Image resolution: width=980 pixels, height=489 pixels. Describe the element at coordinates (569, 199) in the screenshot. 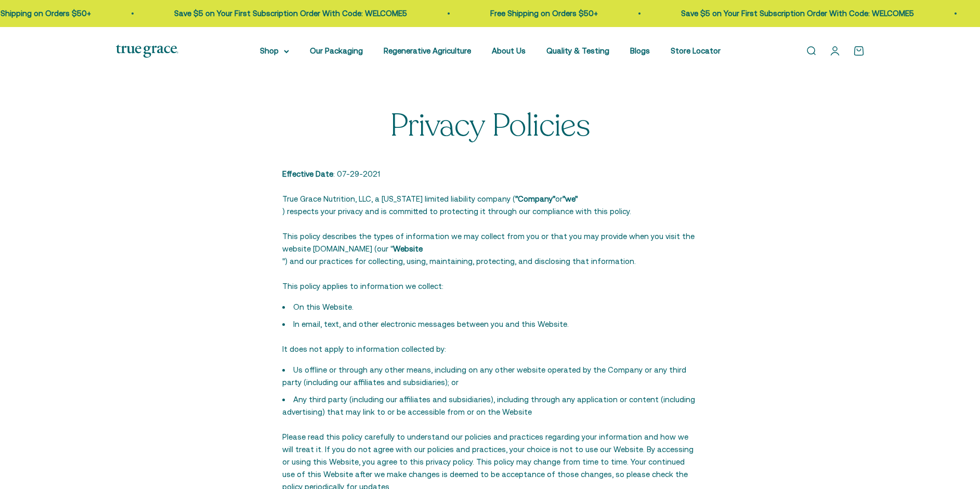

I see `span: "we"` at that location.